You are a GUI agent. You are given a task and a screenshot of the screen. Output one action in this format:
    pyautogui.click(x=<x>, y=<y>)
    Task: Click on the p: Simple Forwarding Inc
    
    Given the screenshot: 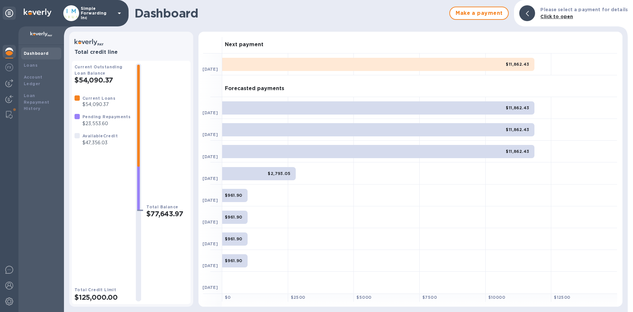 What is the action you would take?
    pyautogui.click(x=97, y=13)
    